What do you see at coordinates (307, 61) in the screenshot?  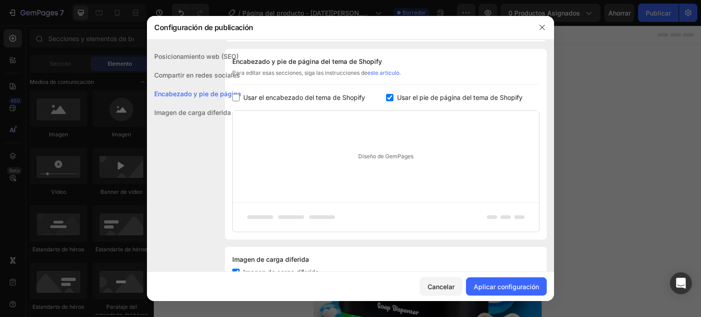 I see `font: Encabezado y pie de página del tema de Shopify` at bounding box center [307, 61].